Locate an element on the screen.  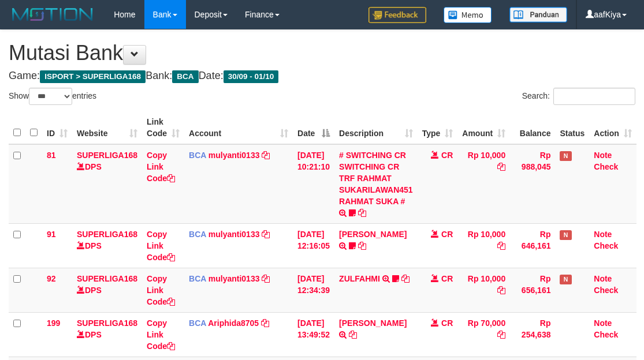
td: Rp 254,638 is located at coordinates (533, 334).